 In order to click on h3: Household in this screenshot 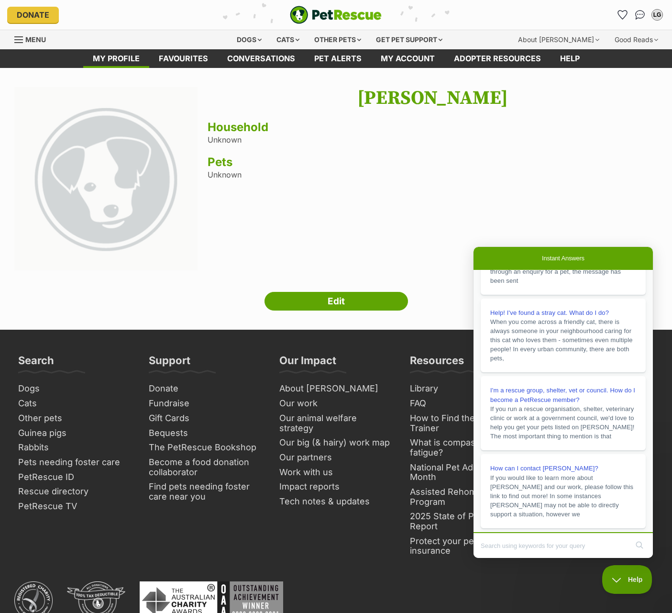, I will do `click(433, 127)`.